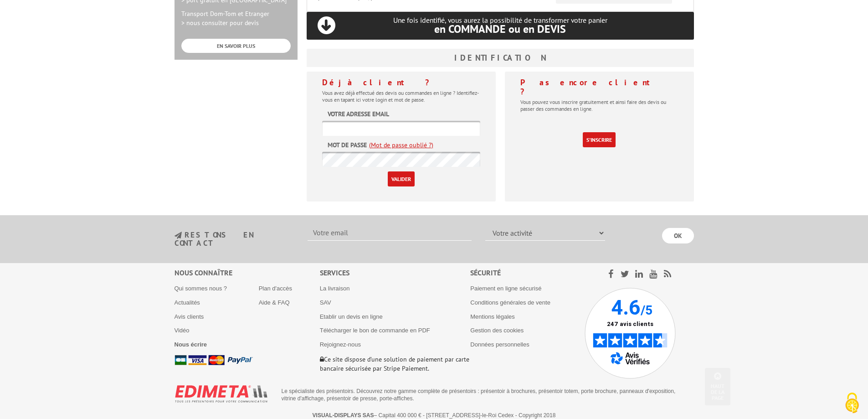 The image size is (868, 419). Describe the element at coordinates (401, 179) in the screenshot. I see `input: Valider` at that location.